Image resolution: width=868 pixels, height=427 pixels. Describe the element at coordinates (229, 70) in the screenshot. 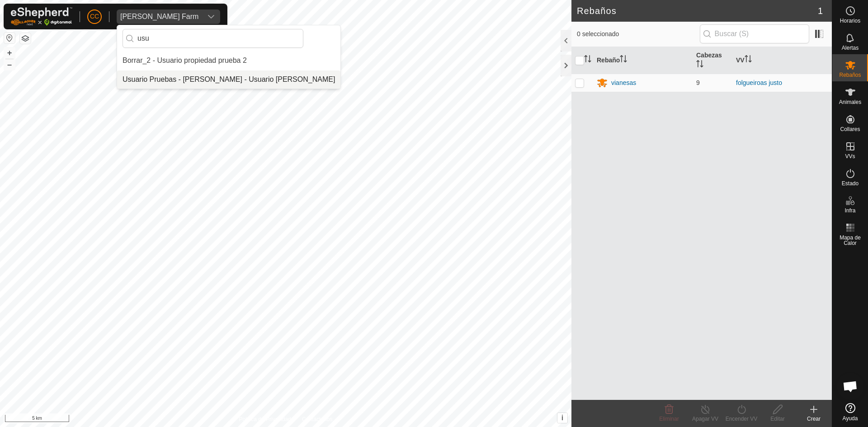

I see `ul: Option List` at that location.